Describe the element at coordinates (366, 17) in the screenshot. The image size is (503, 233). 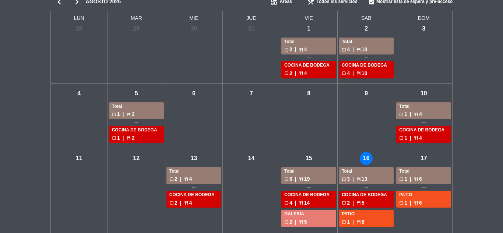
I see `span: SAB` at that location.